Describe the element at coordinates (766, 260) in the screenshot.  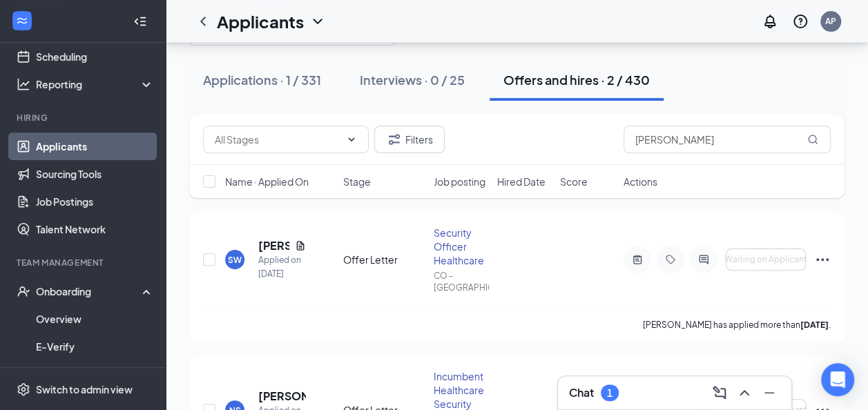
I see `button: Waiting on Applicant` at that location.